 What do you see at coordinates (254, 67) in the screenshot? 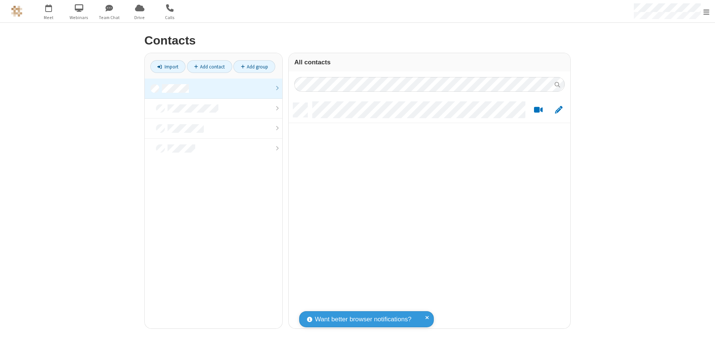
I see `a: Add group` at bounding box center [254, 67].